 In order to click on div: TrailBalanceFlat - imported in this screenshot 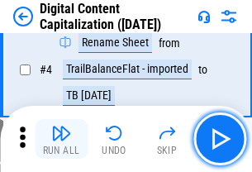, I will do `click(127, 69)`.